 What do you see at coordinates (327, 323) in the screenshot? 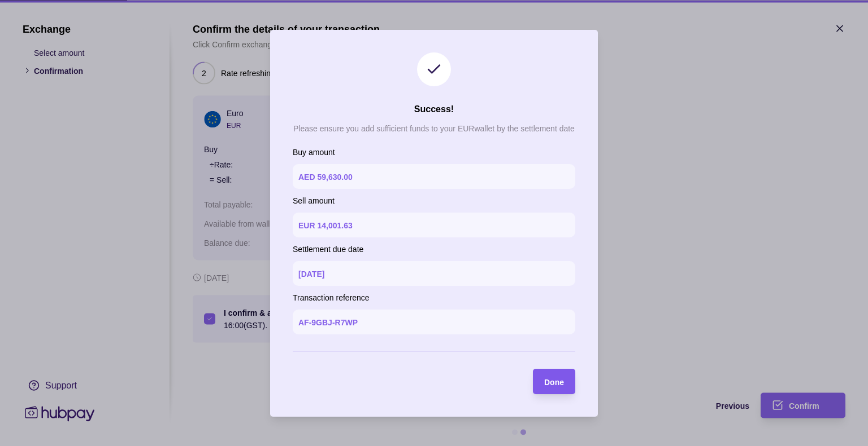
I see `p: AF-9GBJ-R7WP` at bounding box center [327, 323].